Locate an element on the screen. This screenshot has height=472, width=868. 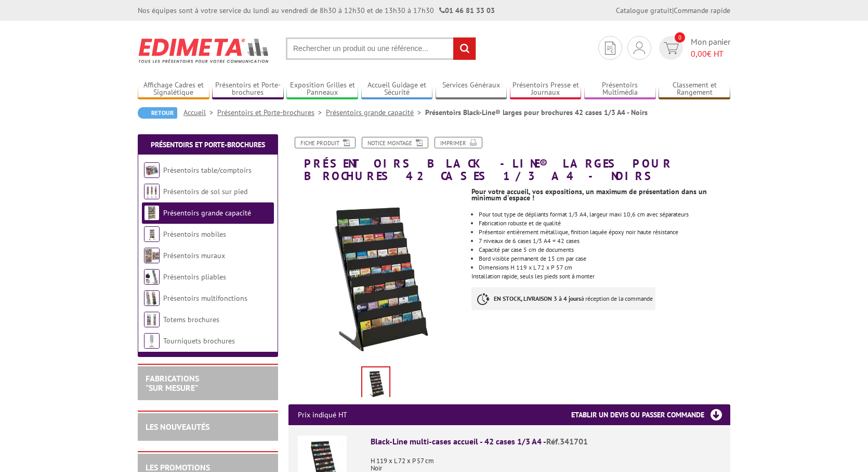
span: € HT is located at coordinates (711, 53).